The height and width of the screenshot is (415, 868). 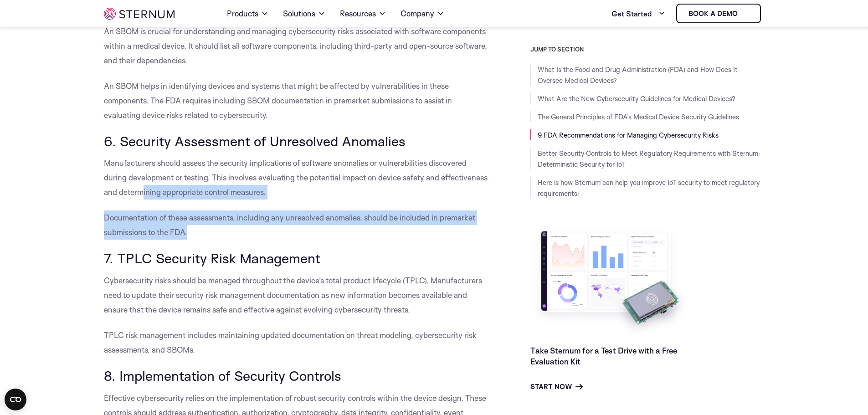 I want to click on a: What Are the New Cybersecurity Guidelines for Medical Devices?, so click(x=637, y=98).